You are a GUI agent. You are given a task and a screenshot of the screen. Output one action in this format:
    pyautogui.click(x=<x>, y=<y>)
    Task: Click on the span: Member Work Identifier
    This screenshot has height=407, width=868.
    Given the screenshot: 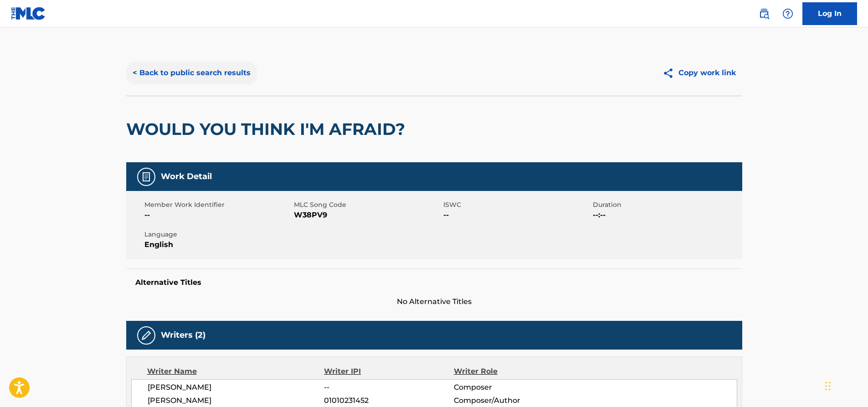 What is the action you would take?
    pyautogui.click(x=218, y=205)
    